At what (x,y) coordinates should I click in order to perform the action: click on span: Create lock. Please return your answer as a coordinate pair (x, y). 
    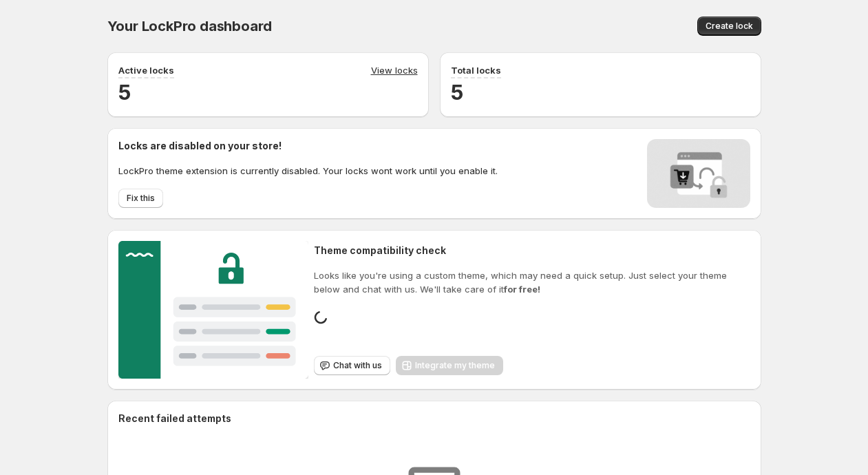
    Looking at the image, I should click on (729, 26).